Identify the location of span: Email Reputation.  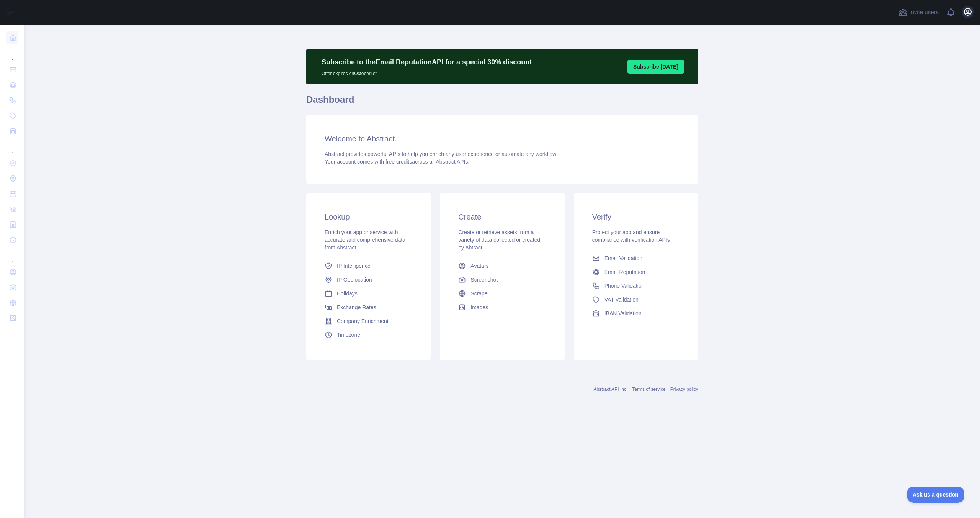
(625, 272).